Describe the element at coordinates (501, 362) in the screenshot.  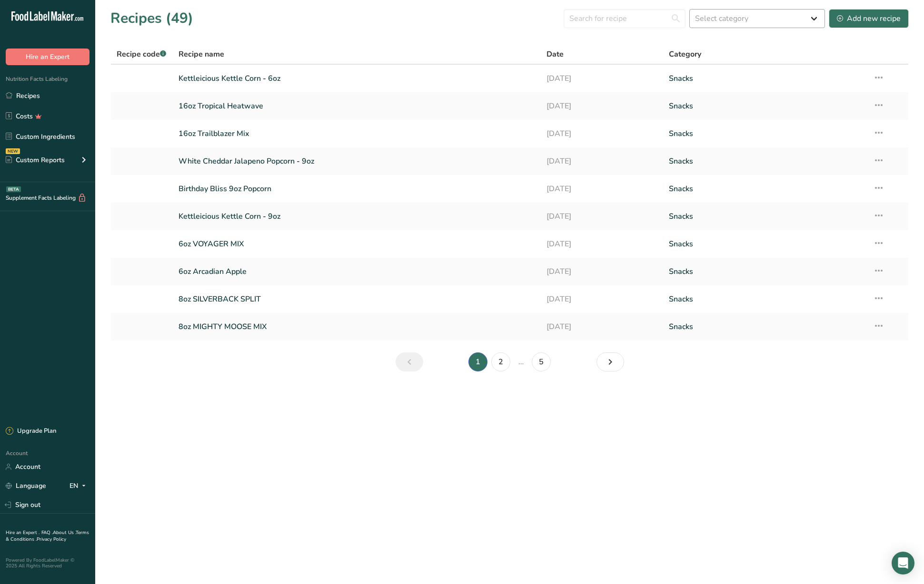
I see `a: Page 2.` at that location.